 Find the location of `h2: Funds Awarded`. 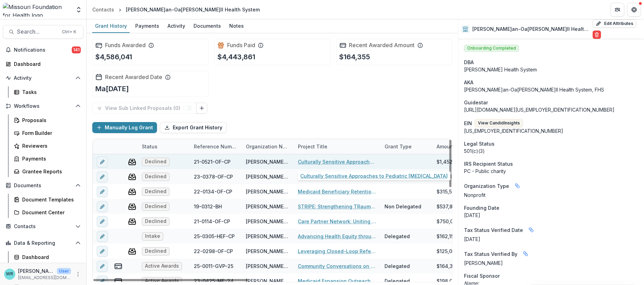

h2: Funds Awarded is located at coordinates (125, 45).